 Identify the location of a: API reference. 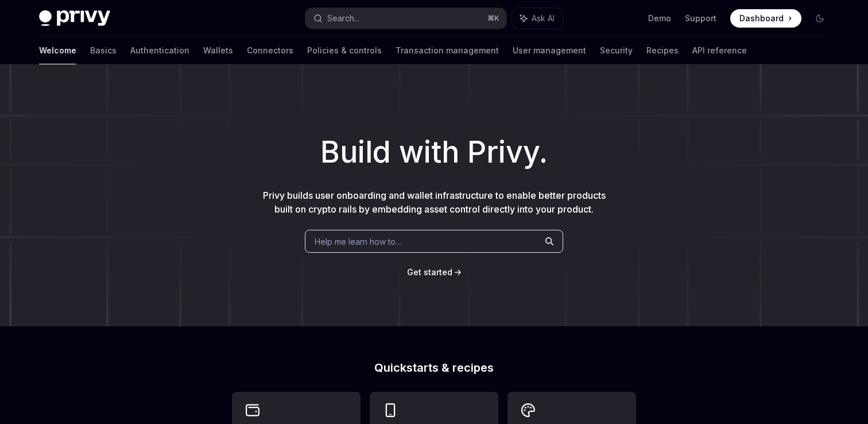
(719, 51).